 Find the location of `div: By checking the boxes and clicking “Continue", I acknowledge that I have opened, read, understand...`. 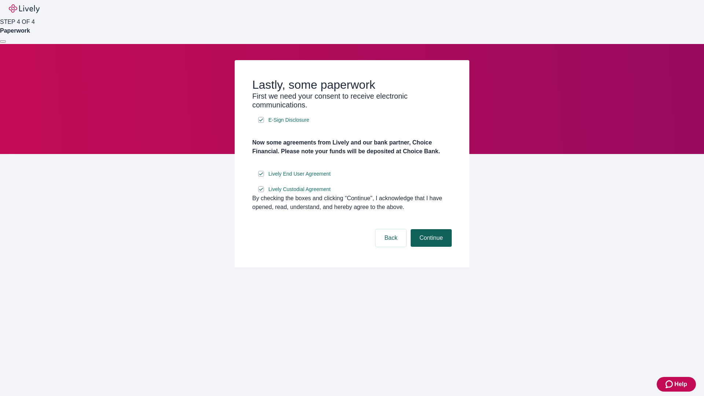

div: By checking the boxes and clicking “Continue", I acknowledge that I have opened, read, understand... is located at coordinates (352, 203).